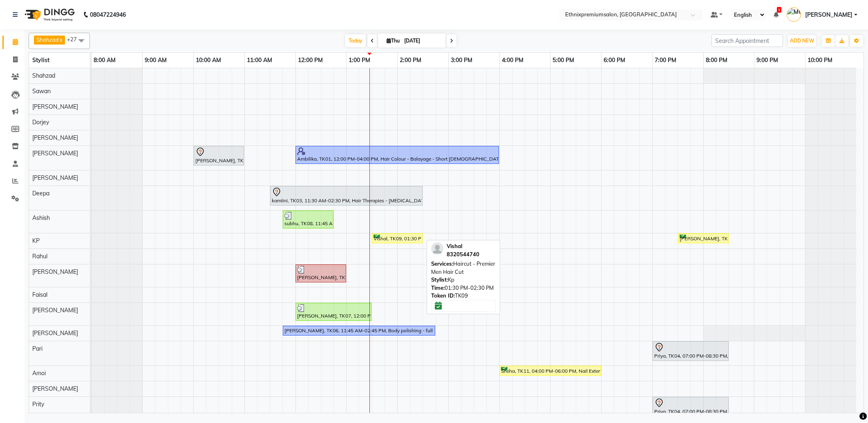 Image resolution: width=868 pixels, height=423 pixels. What do you see at coordinates (802, 41) in the screenshot?
I see `button: ADD NEW` at bounding box center [802, 41].